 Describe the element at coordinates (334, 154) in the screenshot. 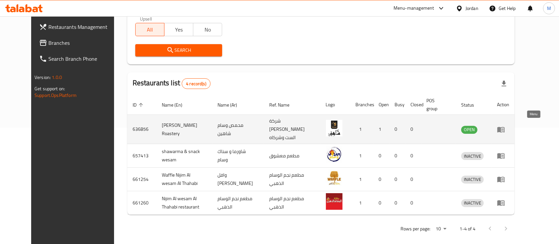

I see `img: shawarma & snack wesam` at that location.